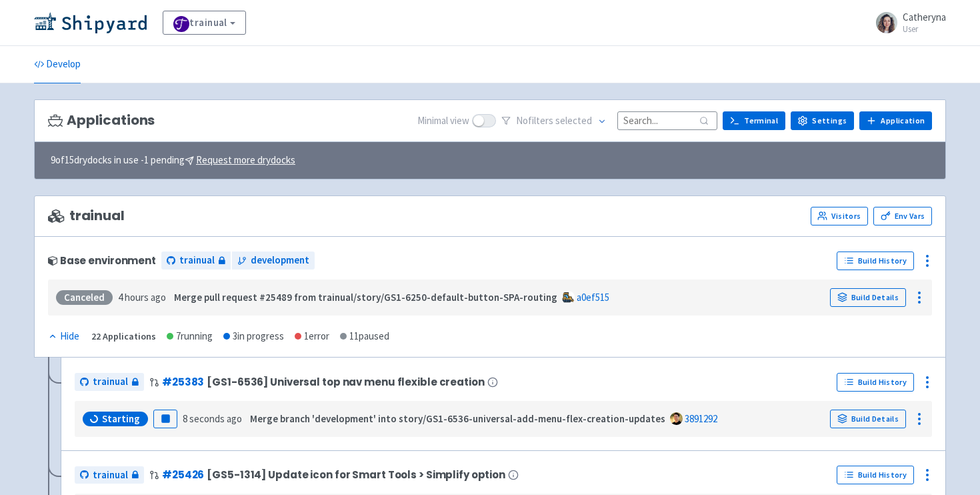 The image size is (980, 495). Describe the element at coordinates (245, 159) in the screenshot. I see `u: Request more drydocks` at that location.